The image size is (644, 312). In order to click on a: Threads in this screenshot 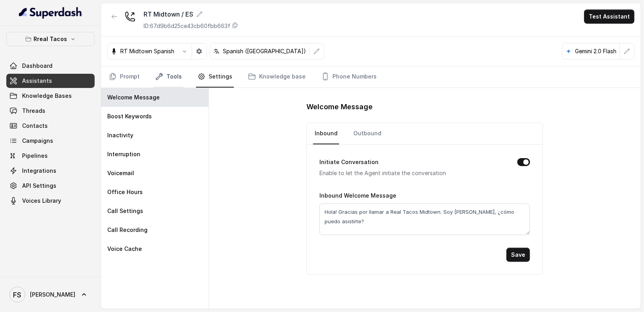, I will do `click(50, 111)`.